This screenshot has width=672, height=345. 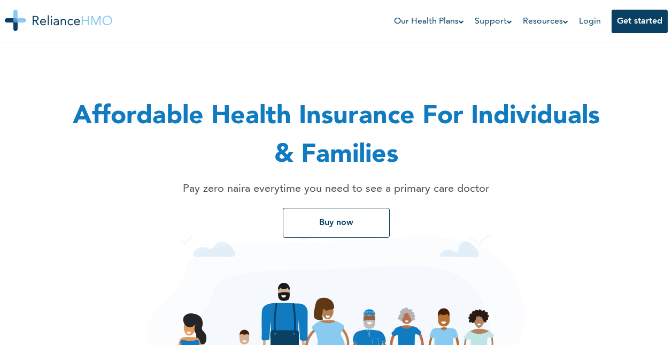 I want to click on a: Our Health Plans, so click(x=429, y=21).